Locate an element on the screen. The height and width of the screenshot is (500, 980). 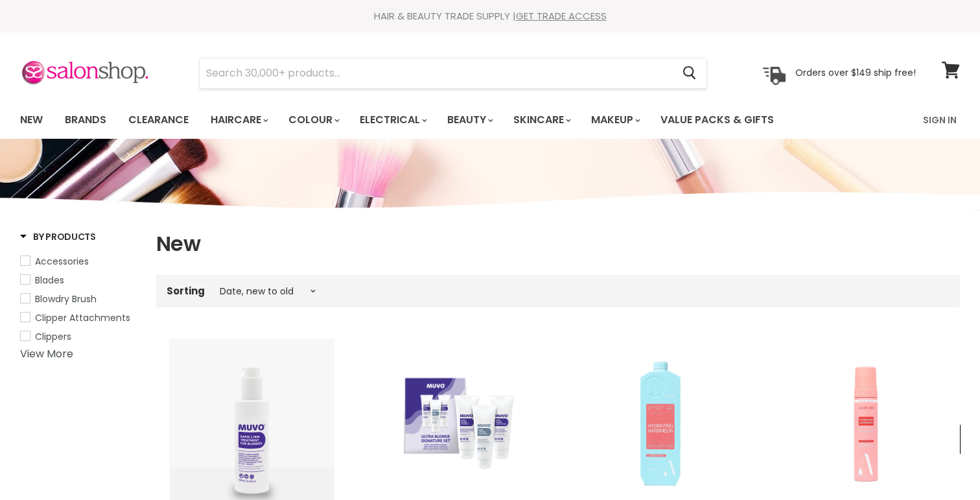
nav: Main is located at coordinates (490, 120).